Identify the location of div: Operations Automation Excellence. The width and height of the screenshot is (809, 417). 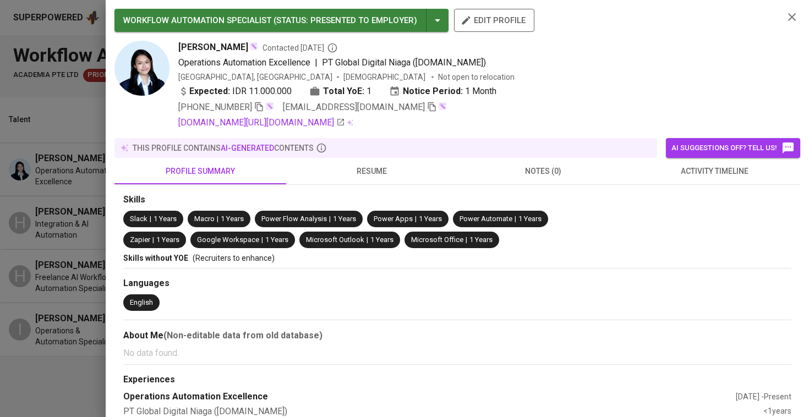
(429, 397).